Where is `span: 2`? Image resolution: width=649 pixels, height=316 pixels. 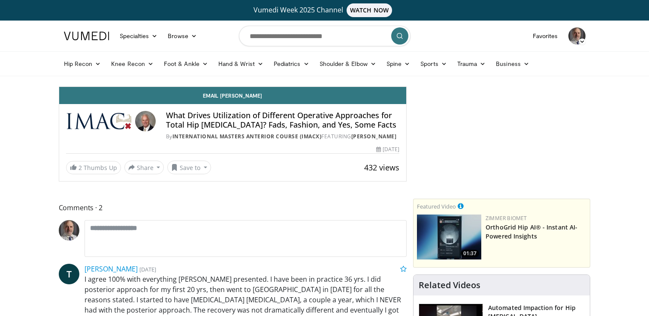
span: 2 is located at coordinates (80, 168).